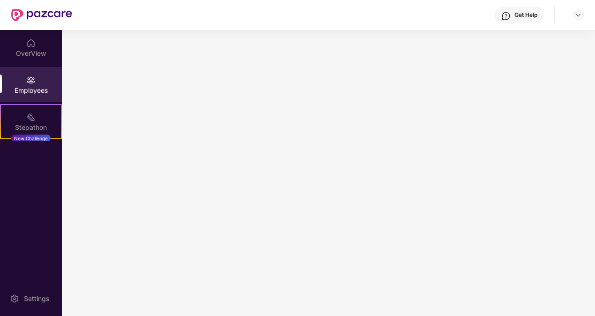  What do you see at coordinates (15, 299) in the screenshot?
I see `img: svg+xml;base64,PHN2ZyBpZD0iU2V0dGluZy0yMHgyMCIgeG1sbnM9Imh0dHA6Ly93d3cudzMub3JnLzIwMDAvc3ZnIiB3aW...` at bounding box center [15, 299].